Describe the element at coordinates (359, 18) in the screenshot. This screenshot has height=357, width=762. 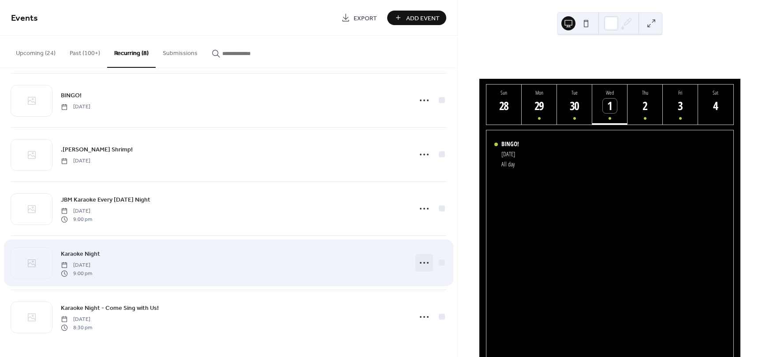
I see `a: Export` at that location.